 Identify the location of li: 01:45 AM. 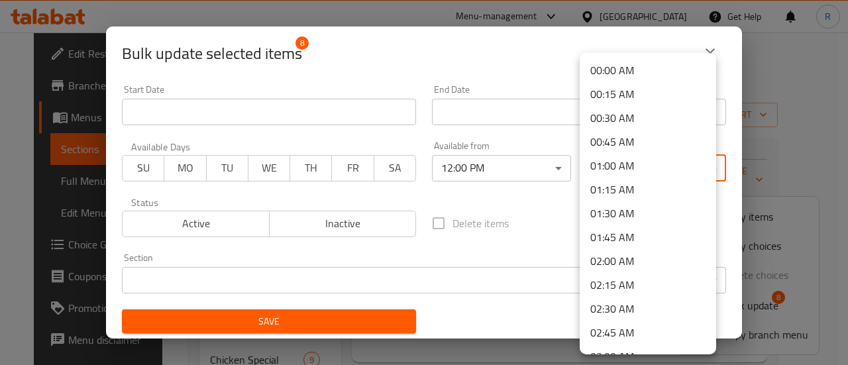
(648, 237).